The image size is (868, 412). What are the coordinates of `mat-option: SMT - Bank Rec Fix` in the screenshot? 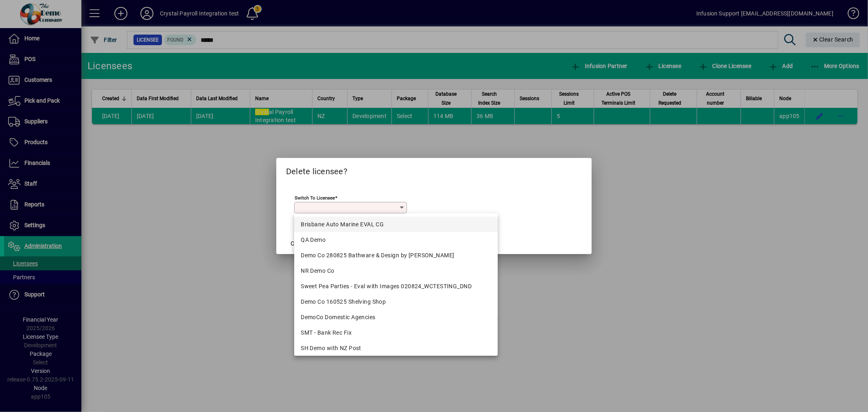 It's located at (396, 333).